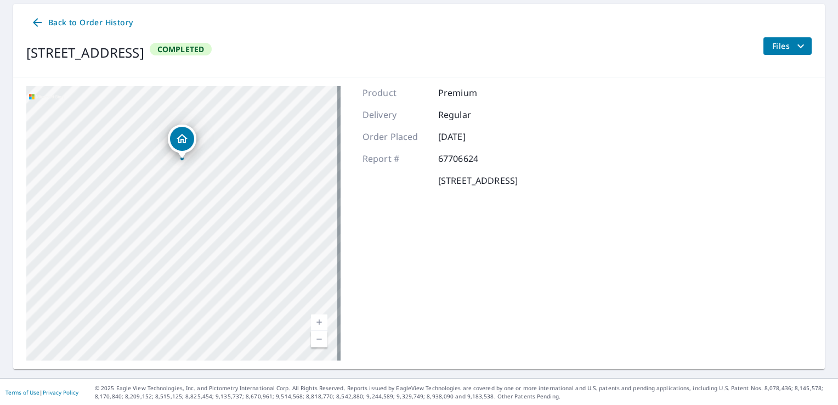 Image resolution: width=838 pixels, height=405 pixels. Describe the element at coordinates (319, 322) in the screenshot. I see `a: Current Level 17, Zoom In` at that location.